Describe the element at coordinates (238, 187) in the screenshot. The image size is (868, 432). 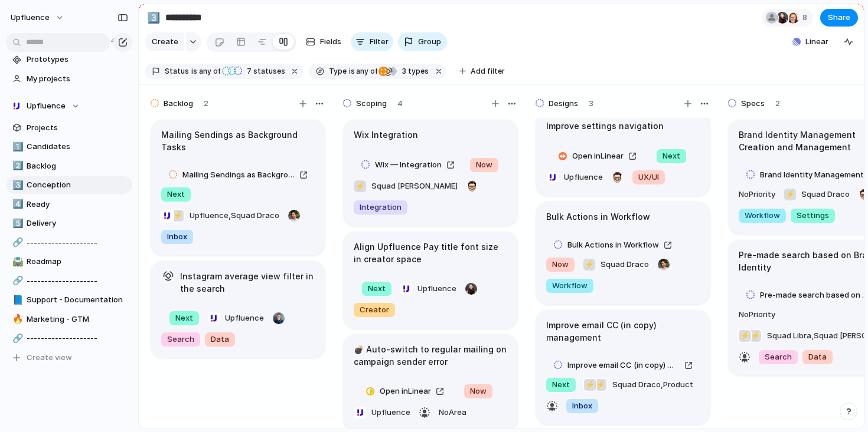
I see `div: Mailing Sendings as Background TasksMailing Sendings as Background TasksNext⚡Upfluence,Squad Drac...` at that location.